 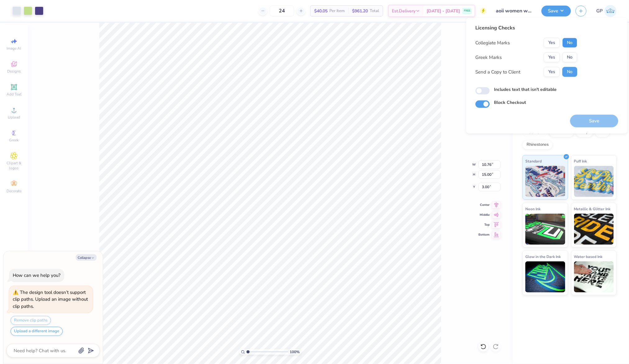 What do you see at coordinates (14, 191) in the screenshot?
I see `span: Decorate` at bounding box center [14, 191].